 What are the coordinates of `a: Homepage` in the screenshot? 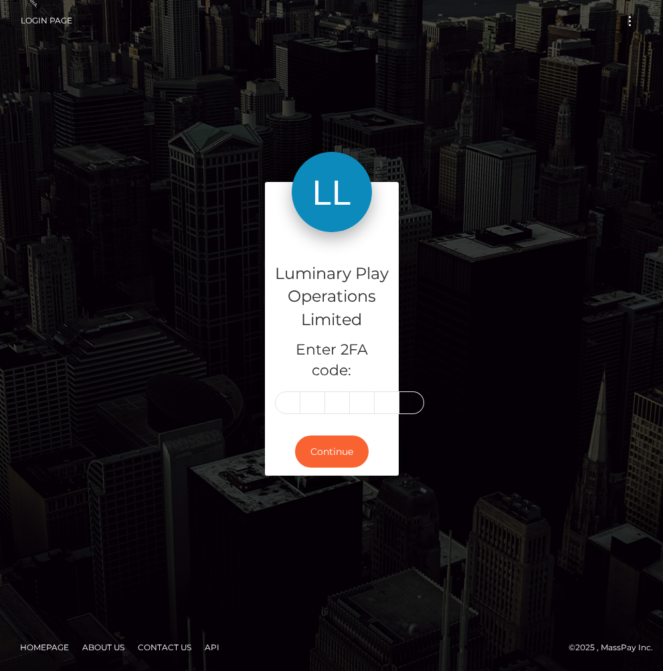 It's located at (44, 647).